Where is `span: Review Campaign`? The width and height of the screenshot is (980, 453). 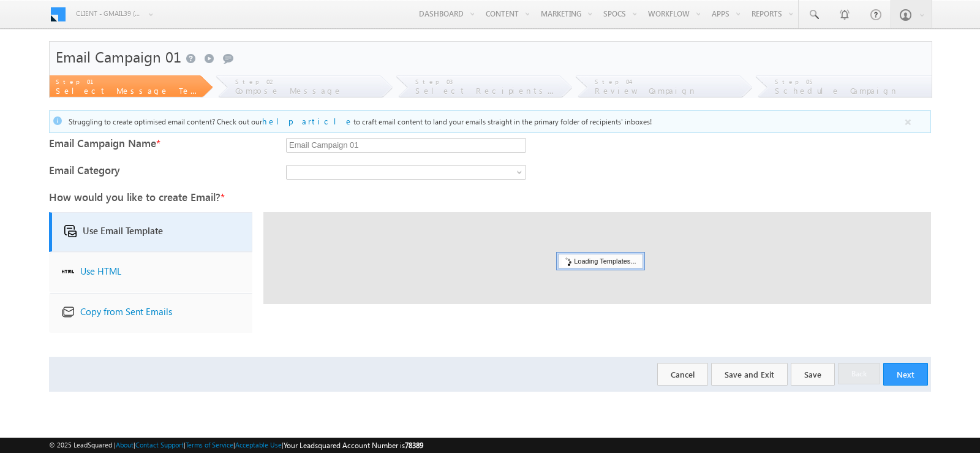 span: Review Campaign is located at coordinates (646, 90).